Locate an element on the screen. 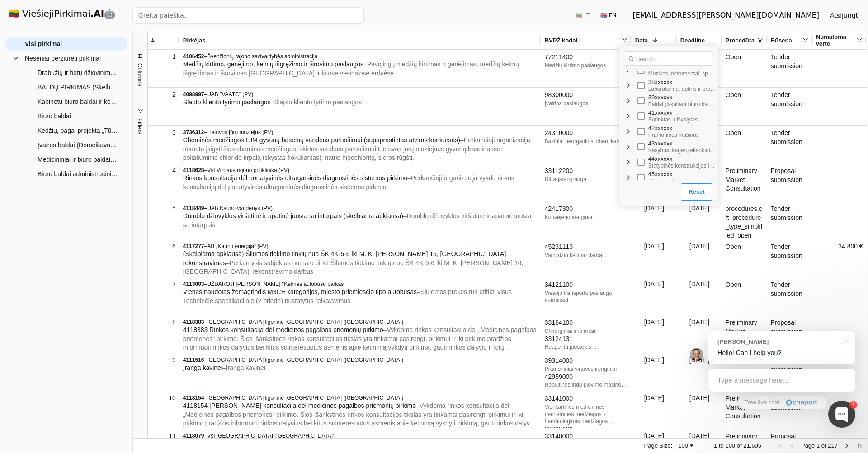 The image size is (868, 453). span: – Perkančioji organizacija numato įsigyti šias chemines medžiagas, skirtas vandens paruošimui Lie... is located at coordinates (357, 148).